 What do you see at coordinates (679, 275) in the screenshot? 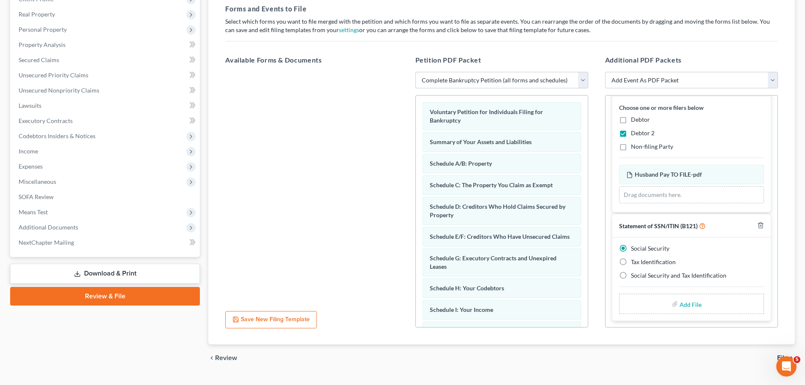
I see `span: Social Security and Tax Identification` at bounding box center [679, 275].